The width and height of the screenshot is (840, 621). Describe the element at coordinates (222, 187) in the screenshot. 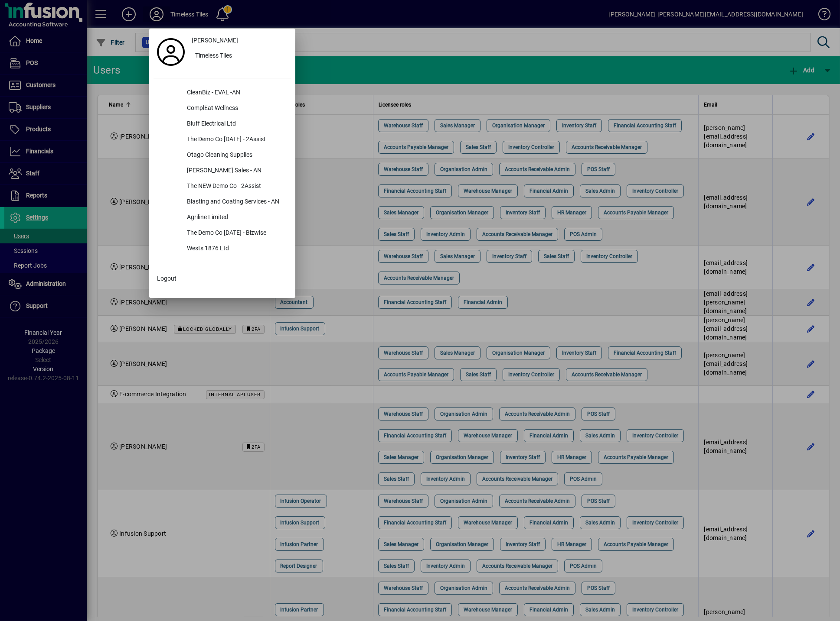

I see `button: The NEW Demo Co - 2Assist` at that location.